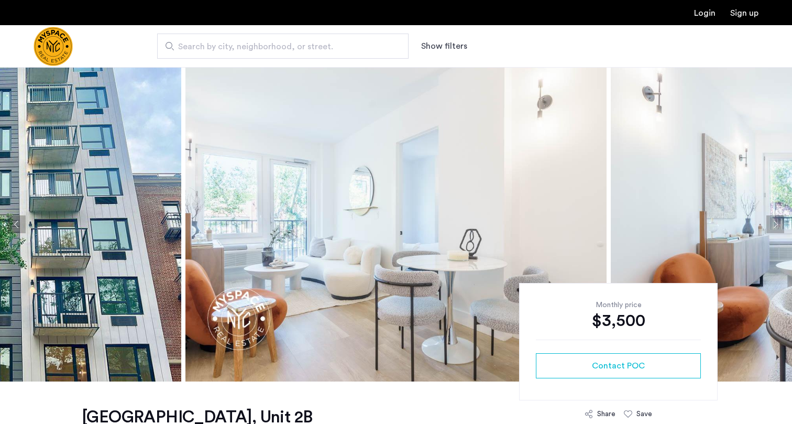 This screenshot has height=424, width=792. What do you see at coordinates (396, 224) in the screenshot?
I see `img: apartment` at bounding box center [396, 224].